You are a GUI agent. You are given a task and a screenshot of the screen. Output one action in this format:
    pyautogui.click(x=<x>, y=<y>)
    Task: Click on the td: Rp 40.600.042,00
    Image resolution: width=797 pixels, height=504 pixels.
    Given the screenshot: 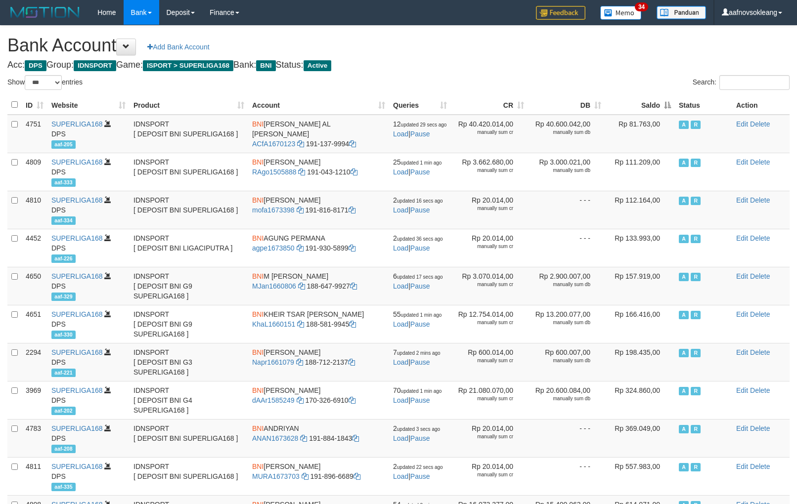 What is the action you would take?
    pyautogui.click(x=567, y=134)
    